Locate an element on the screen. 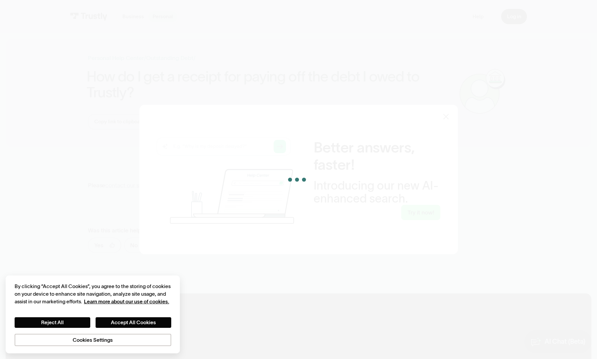 This screenshot has width=597, height=359. button: Cookies Settings is located at coordinates (93, 340).